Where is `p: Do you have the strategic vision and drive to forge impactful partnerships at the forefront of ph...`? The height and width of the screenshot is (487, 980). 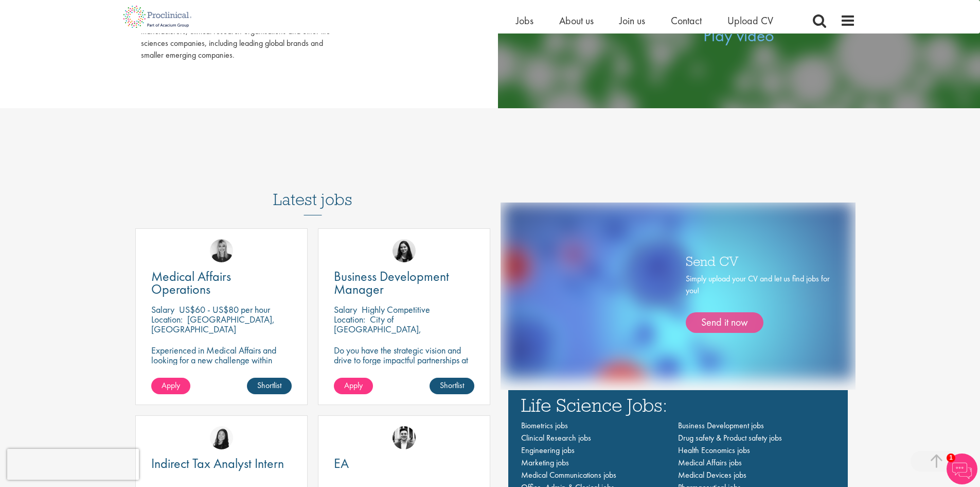
p: Do you have the strategic vision and drive to forge impactful partnerships at the forefront of ph... is located at coordinates (404, 374).